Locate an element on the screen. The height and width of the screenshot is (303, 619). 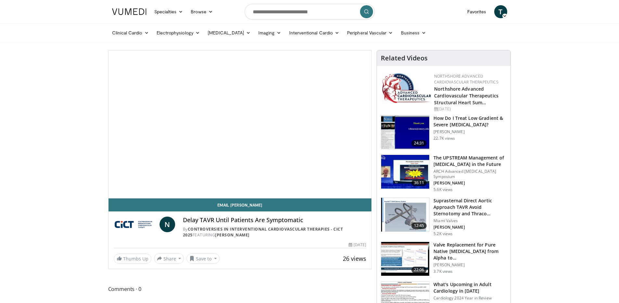
img: c8de4e82-0038-42b6-bb2d-f218ab8a75e7.150x105_q85_crop-smart_upscale.jpg is located at coordinates (406, 215).